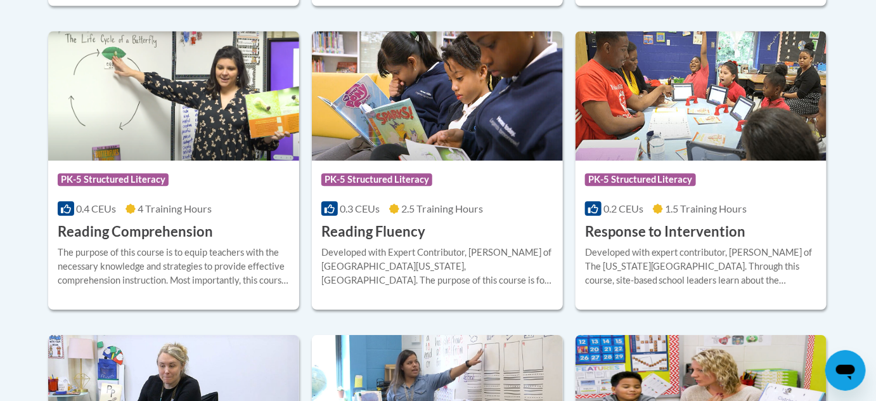  I want to click on a: Course LogoPK-5 Structured Literacy0.2 CEUs1.5 Training Hours Response to InterventionDeveloped w..., so click(701, 171).